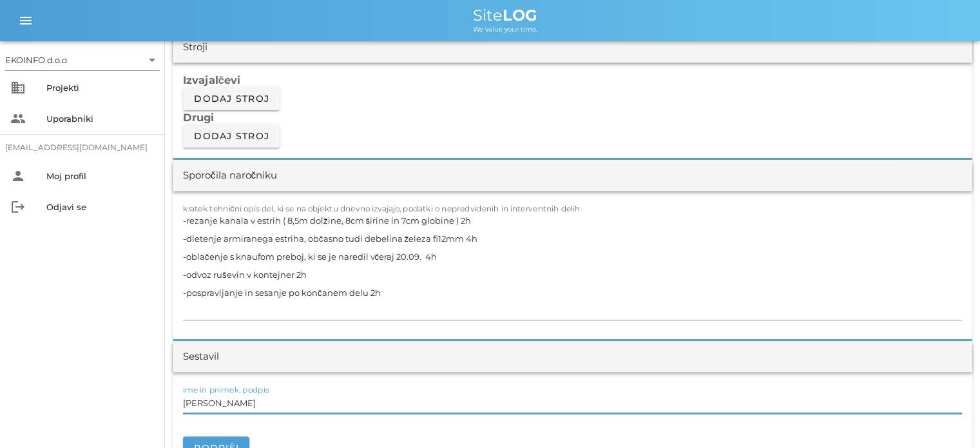  Describe the element at coordinates (101, 118) in the screenshot. I see `div: Uporabniki` at that location.